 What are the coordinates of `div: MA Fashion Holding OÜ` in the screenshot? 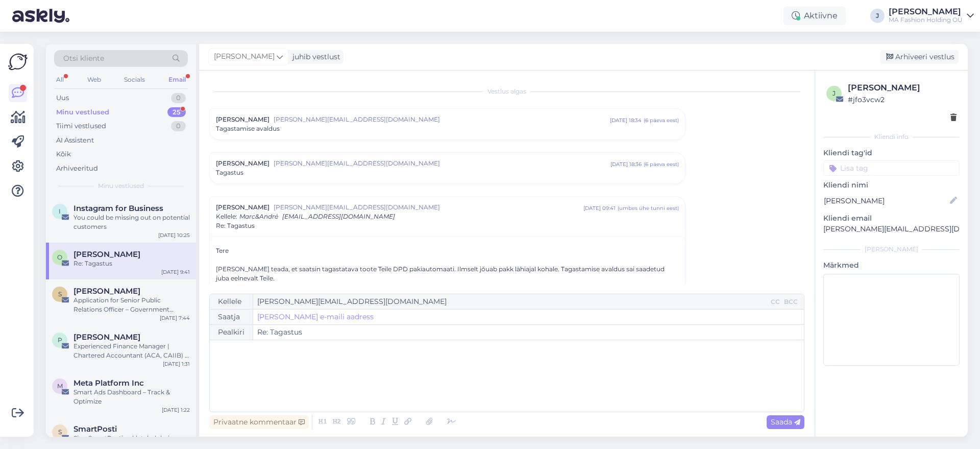 It's located at (926, 20).